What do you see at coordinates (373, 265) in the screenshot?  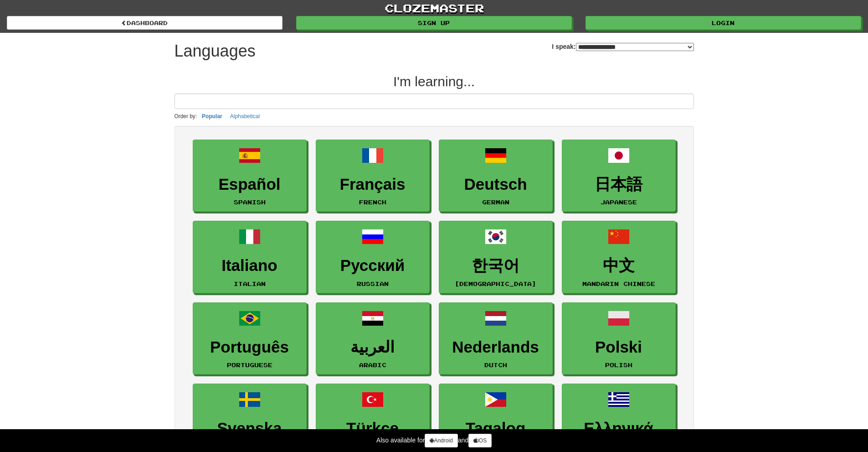 I see `h3: Русский` at bounding box center [373, 265].